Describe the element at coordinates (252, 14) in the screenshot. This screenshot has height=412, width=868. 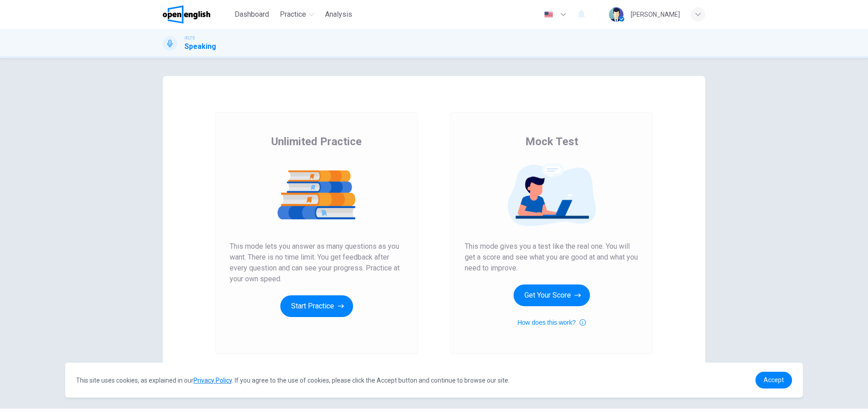
I see `span: Dashboard` at that location.